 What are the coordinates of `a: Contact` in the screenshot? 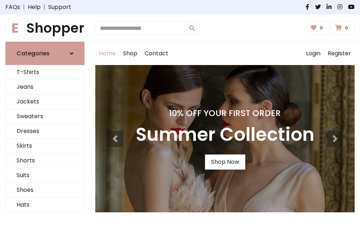 It's located at (157, 54).